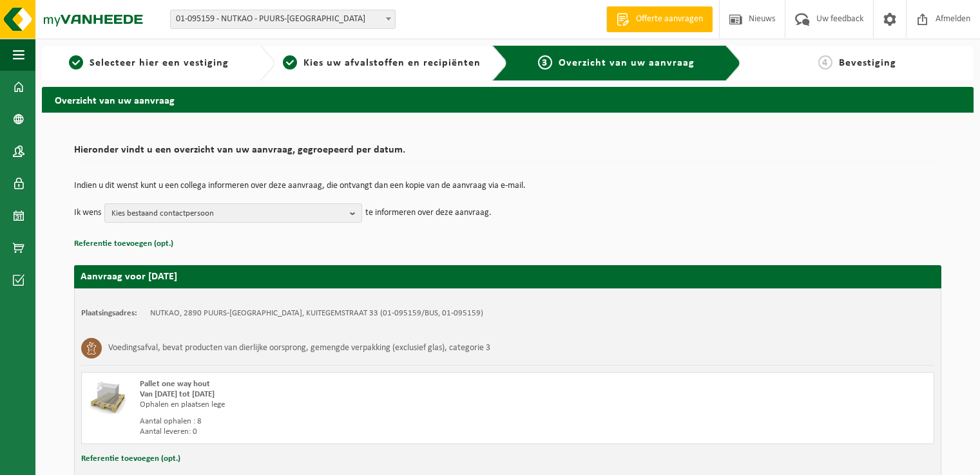 The width and height of the screenshot is (980, 475). Describe the element at coordinates (108, 398) in the screenshot. I see `img: LP-PA-00000-WDN-11.png` at that location.